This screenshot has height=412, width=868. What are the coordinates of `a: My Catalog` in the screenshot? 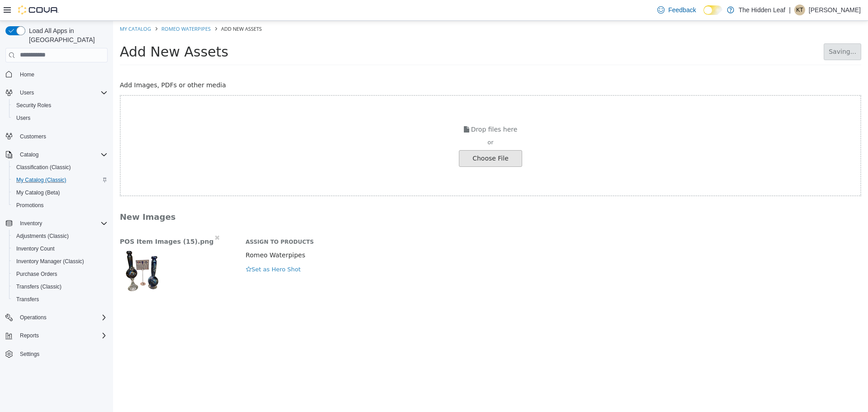 It's located at (22, 8).